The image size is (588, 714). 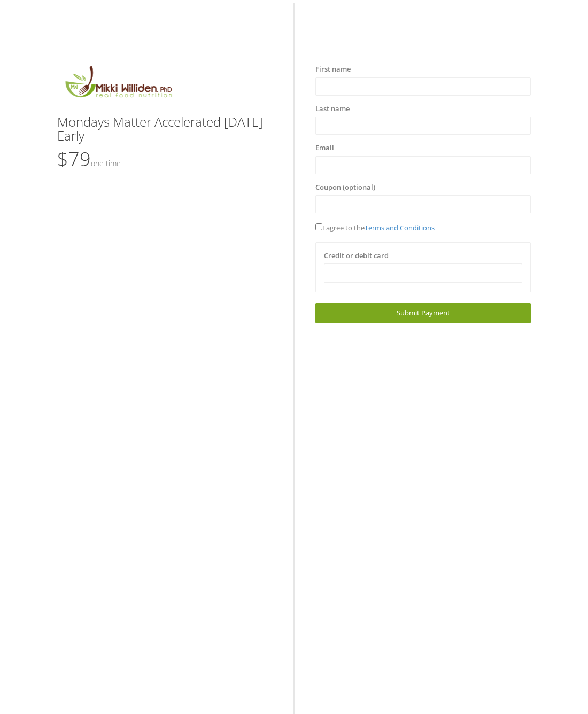 I want to click on a: Terms and Conditions, so click(x=399, y=227).